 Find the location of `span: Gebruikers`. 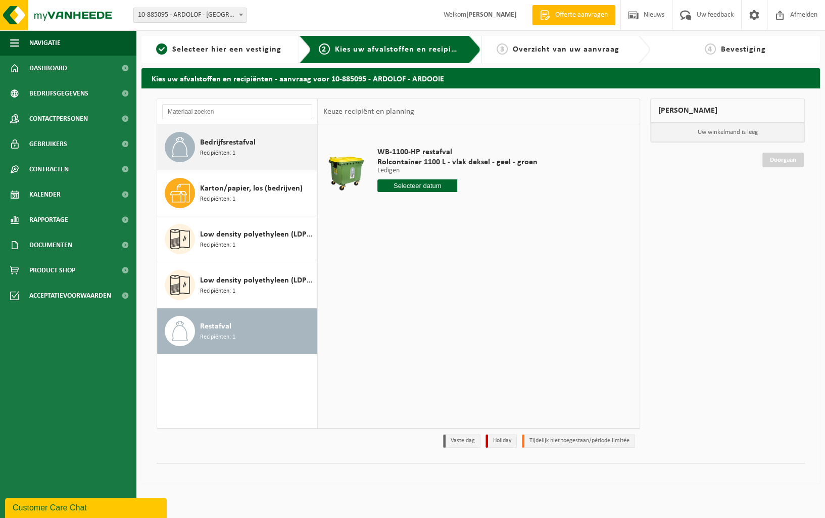

span: Gebruikers is located at coordinates (48, 144).